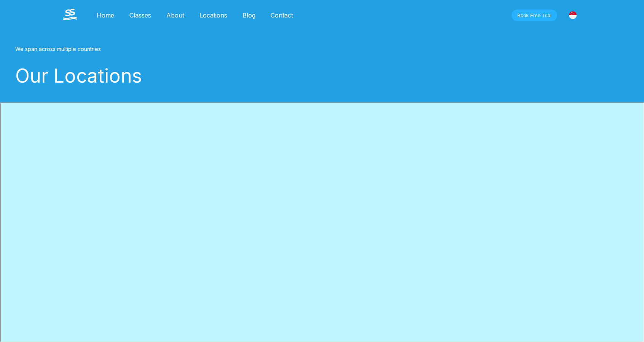  What do you see at coordinates (274, 48) in the screenshot?
I see `div: We span across multiple countries` at bounding box center [274, 48].